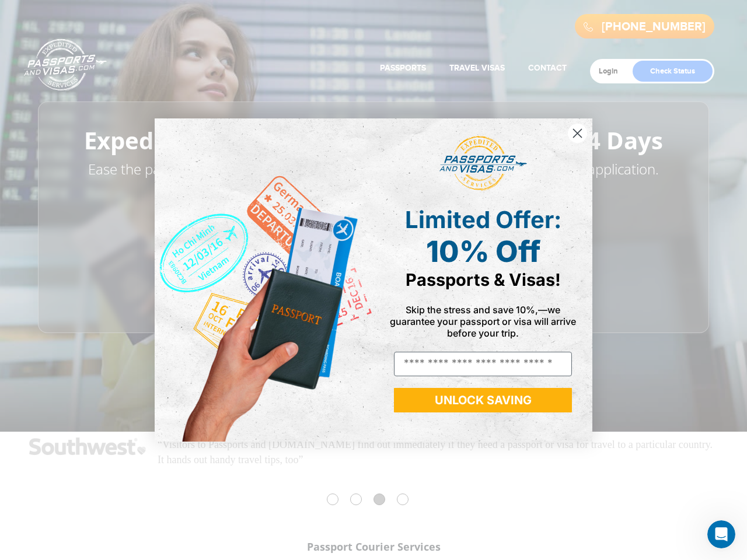  I want to click on span: Skip the stress and save 10%,—we guarantee your passport or visa will arrive before your trip., so click(482, 321).